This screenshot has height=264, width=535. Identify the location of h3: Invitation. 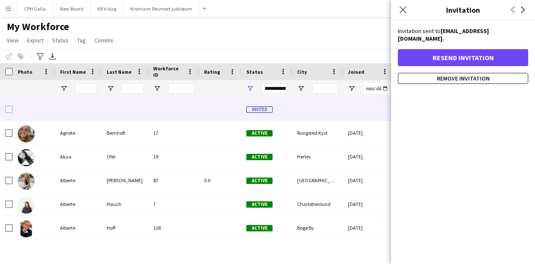
(463, 10).